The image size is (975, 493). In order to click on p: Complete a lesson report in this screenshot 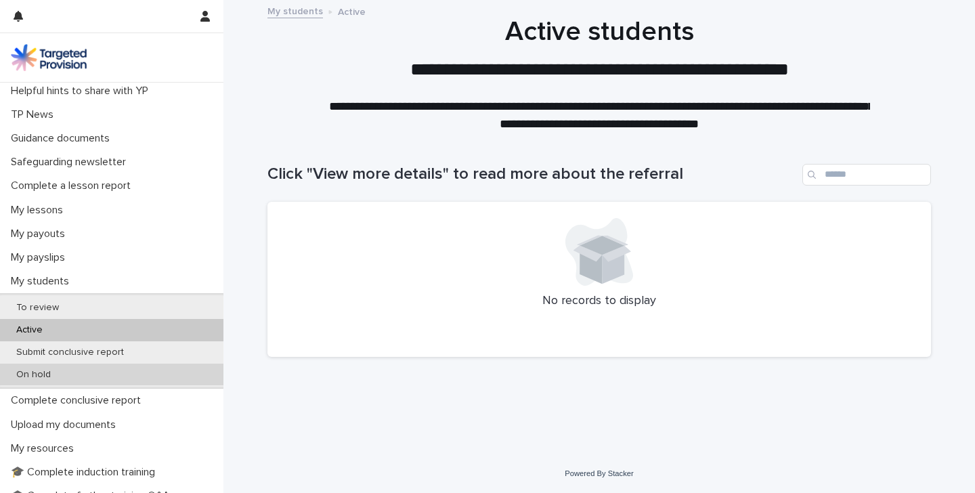, I will do `click(73, 185)`.